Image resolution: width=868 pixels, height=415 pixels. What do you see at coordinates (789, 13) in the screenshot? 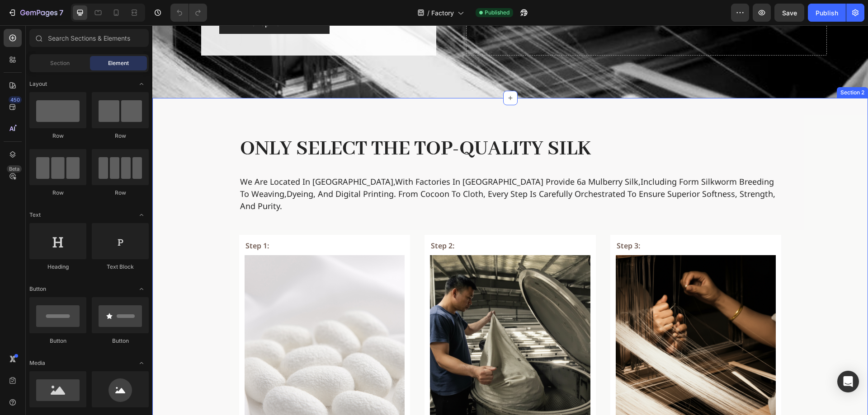
I see `button: Save` at bounding box center [789, 13].